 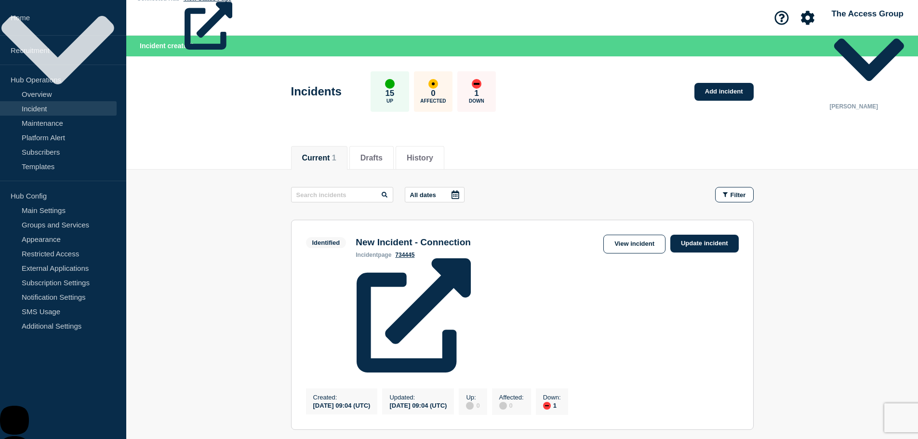 What do you see at coordinates (473, 397) in the screenshot?
I see `p: Up :` at bounding box center [473, 397].